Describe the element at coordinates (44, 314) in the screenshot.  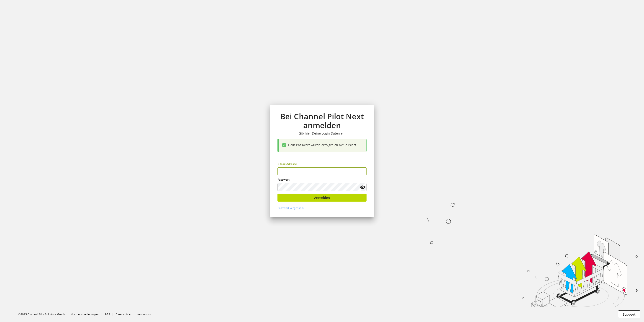
I see `li: ©2025 Channel Pilot Solutions GmbH` at that location.